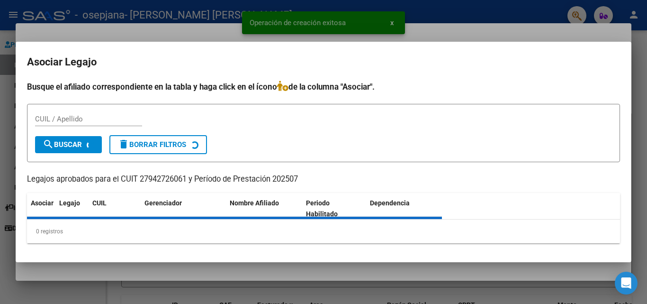 This screenshot has width=647, height=304. I want to click on span: CUIL, so click(99, 203).